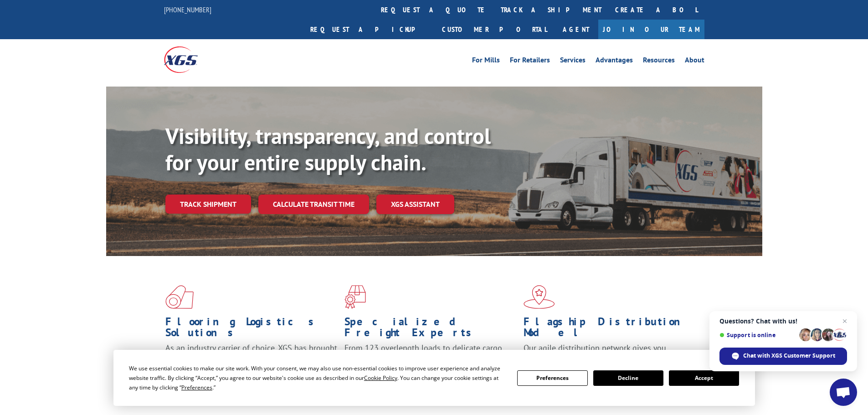 This screenshot has height=415, width=868. I want to click on span: As an industry carrier of choice, XGS has brought innovation and dedication to flooring logistics..., so click(251, 358).